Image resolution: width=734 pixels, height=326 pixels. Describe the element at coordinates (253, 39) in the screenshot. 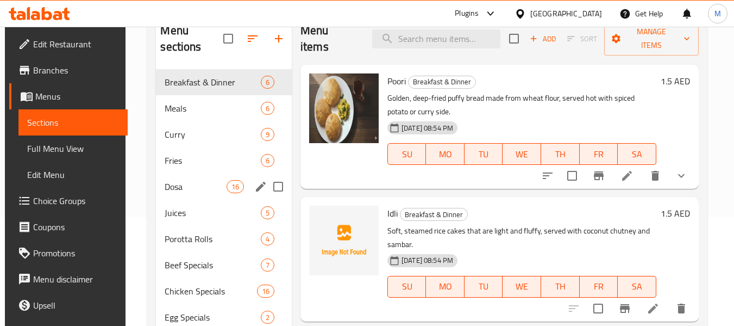

I see `span: Sort sections` at that location.